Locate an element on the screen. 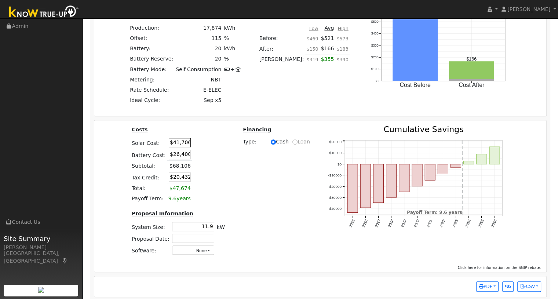 The height and width of the screenshot is (299, 558). td: $150 is located at coordinates (312, 49).